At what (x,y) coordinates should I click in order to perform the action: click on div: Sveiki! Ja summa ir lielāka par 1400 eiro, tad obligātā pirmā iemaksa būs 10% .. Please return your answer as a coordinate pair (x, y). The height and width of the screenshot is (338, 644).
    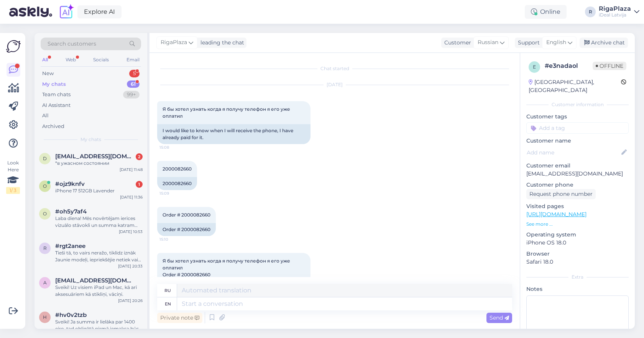
    Looking at the image, I should click on (99, 326).